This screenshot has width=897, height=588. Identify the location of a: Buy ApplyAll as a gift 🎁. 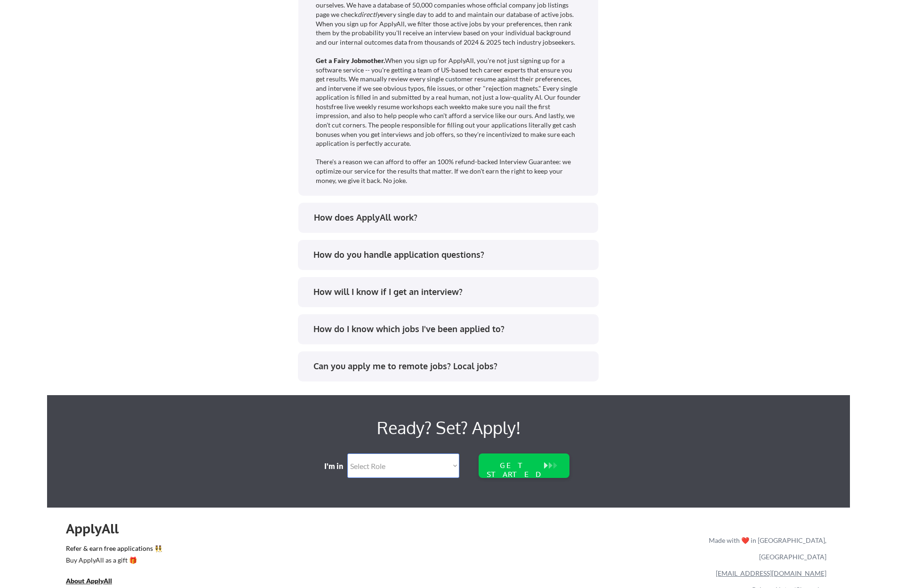
(113, 561).